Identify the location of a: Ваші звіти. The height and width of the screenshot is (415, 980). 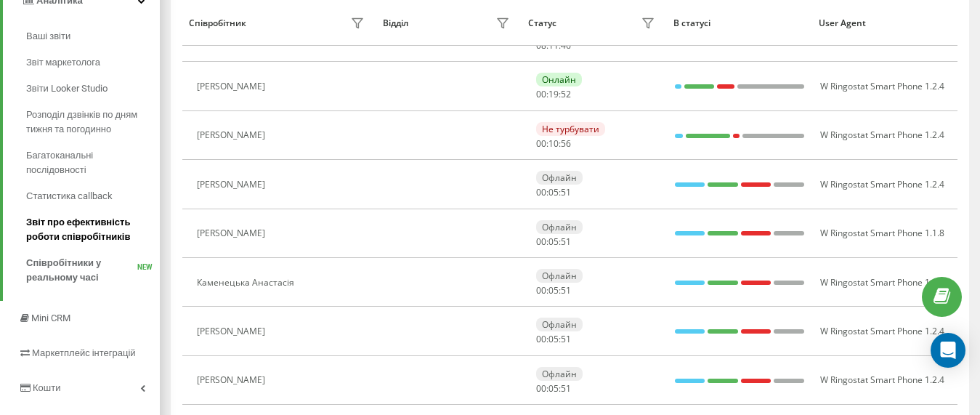
(93, 37).